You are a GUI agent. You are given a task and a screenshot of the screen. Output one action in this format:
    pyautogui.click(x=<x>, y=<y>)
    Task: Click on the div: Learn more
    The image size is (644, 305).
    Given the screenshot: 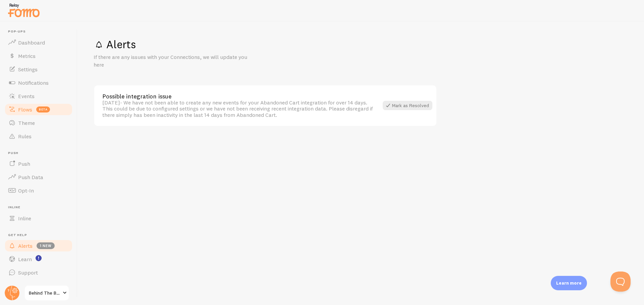 What is the action you would take?
    pyautogui.click(x=569, y=283)
    